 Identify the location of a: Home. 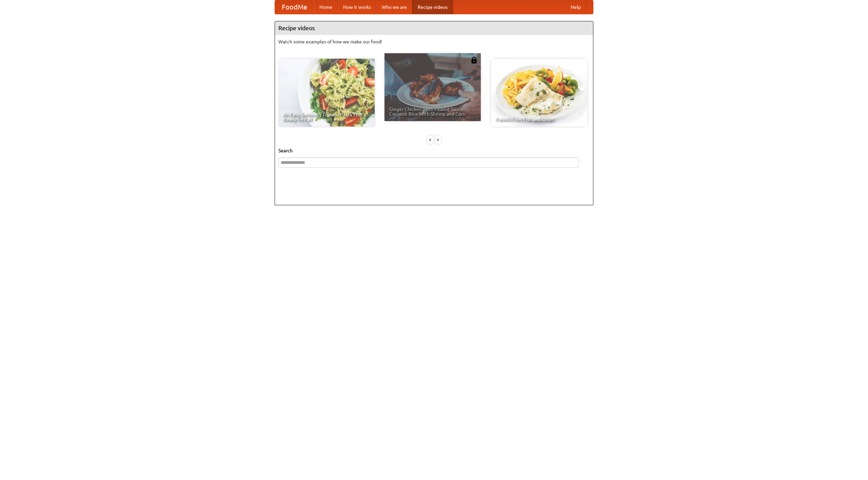
(326, 7).